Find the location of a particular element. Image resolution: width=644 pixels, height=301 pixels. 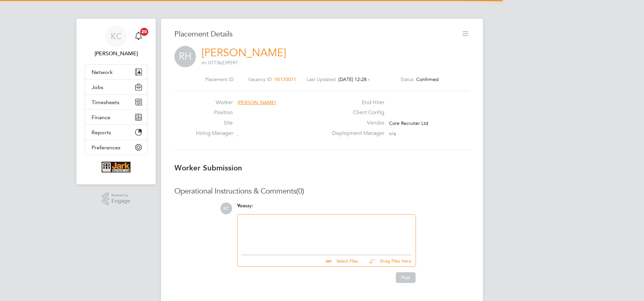

button: Post is located at coordinates (405, 277).